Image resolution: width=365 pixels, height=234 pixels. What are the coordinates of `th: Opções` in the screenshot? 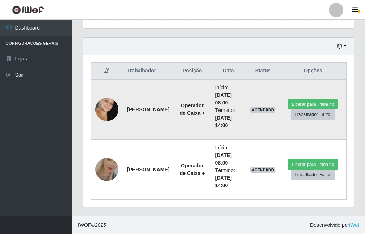 It's located at (313, 71).